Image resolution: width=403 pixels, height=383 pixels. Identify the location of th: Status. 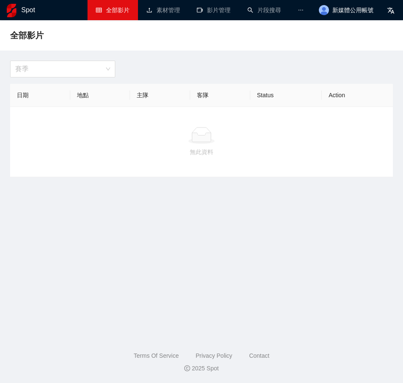
(286, 95).